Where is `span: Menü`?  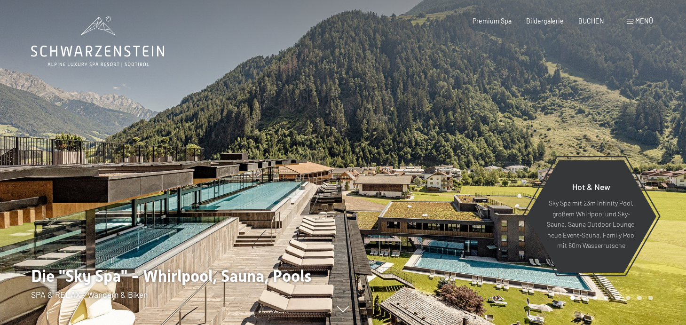
span: Menü is located at coordinates (644, 21).